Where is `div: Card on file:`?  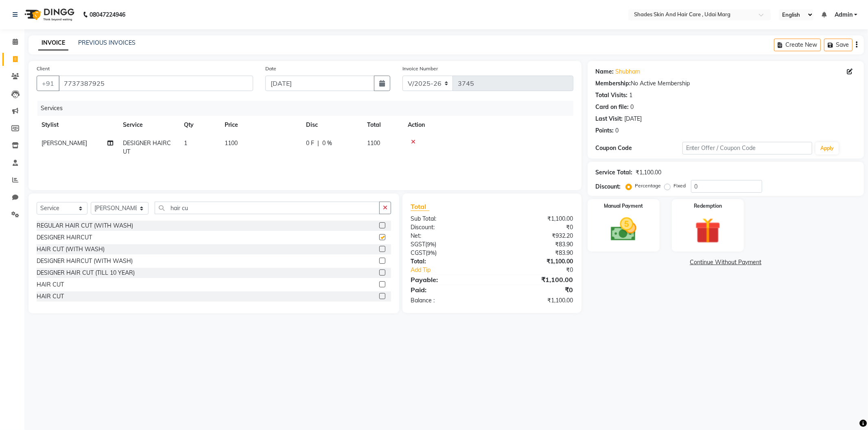
div: Card on file: is located at coordinates (612, 107).